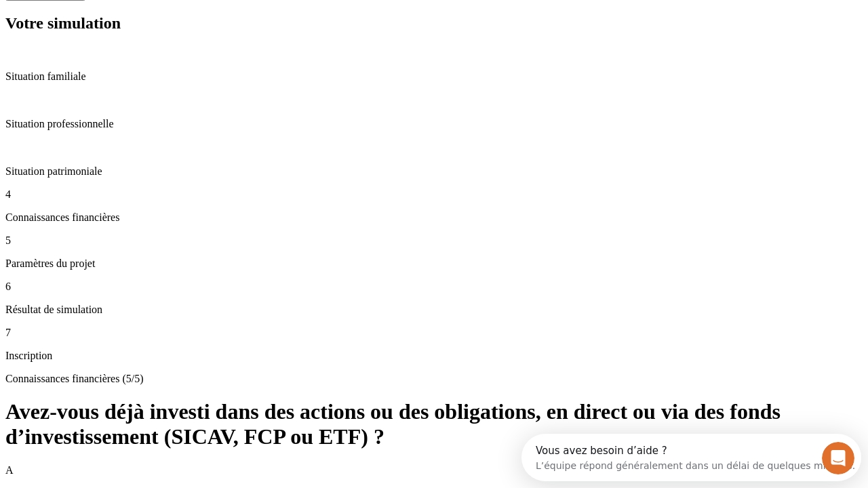 Image resolution: width=868 pixels, height=488 pixels. I want to click on h2: Votre simulation, so click(434, 23).